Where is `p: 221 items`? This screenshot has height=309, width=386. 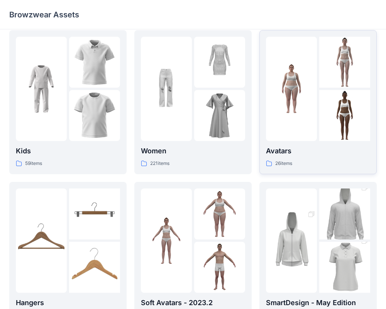
p: 221 items is located at coordinates (160, 163).